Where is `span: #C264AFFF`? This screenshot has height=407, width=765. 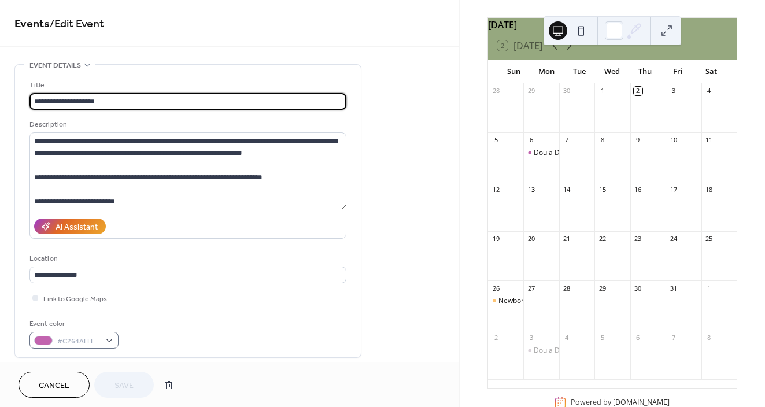
span: #C264AFFF is located at coordinates (79, 341).